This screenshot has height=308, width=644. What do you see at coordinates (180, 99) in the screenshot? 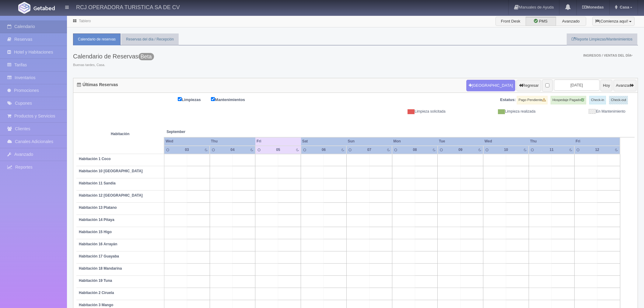
I see `input: Limpiezas` at bounding box center [180, 99].